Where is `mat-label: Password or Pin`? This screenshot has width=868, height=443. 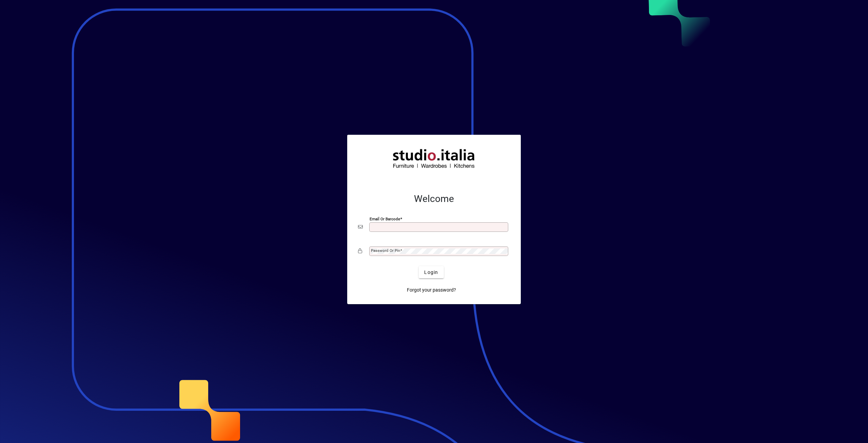
mat-label: Password or Pin is located at coordinates (385, 251).